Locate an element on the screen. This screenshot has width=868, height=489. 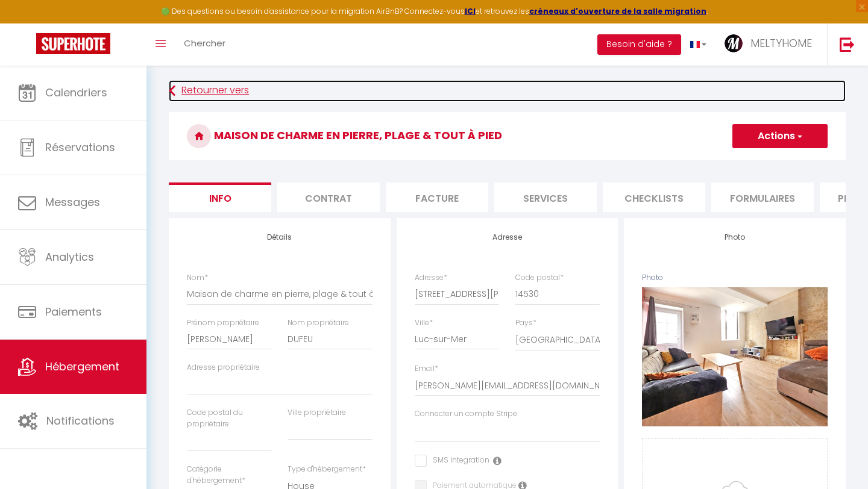
h4: Détails is located at coordinates (280, 237).